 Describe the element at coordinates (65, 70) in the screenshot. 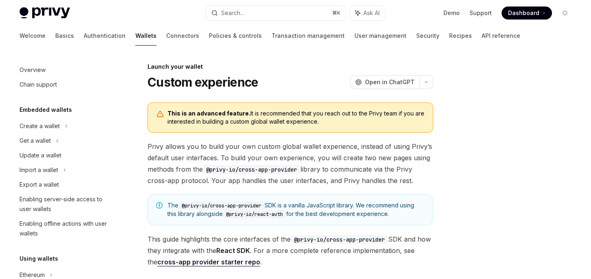

I see `a: Overview` at that location.